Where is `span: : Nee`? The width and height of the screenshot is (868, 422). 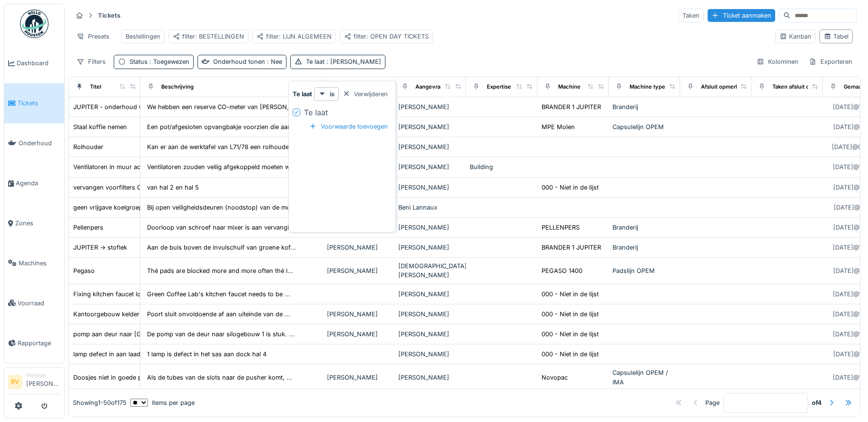
span: : Nee is located at coordinates (274, 61).